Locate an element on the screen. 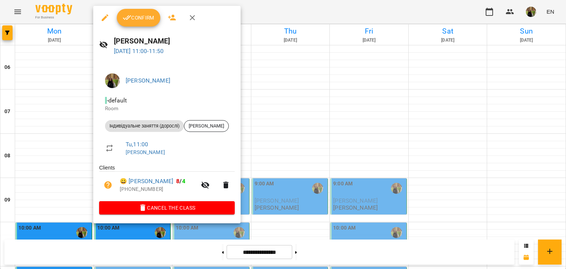  button: Cancel the class is located at coordinates (167, 208).